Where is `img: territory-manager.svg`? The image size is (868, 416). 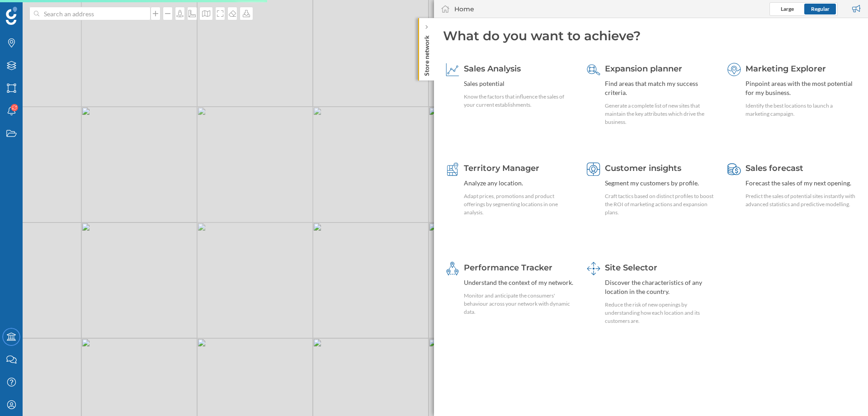
img: territory-manager.svg is located at coordinates (453, 169).